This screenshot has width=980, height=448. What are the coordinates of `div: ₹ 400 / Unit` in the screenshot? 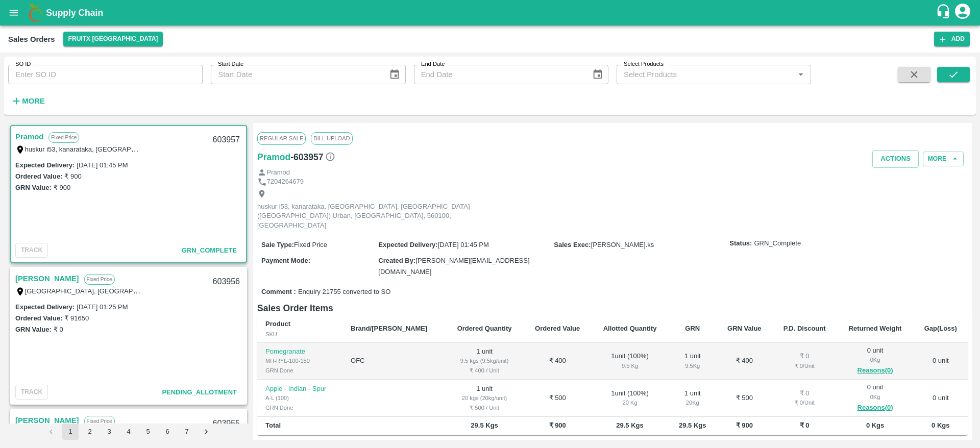 It's located at (484, 370).